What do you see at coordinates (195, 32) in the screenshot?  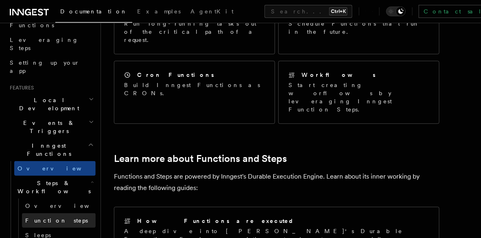 I see `p: Run long-running tasks out of the critical path of a request.` at bounding box center [195, 32].